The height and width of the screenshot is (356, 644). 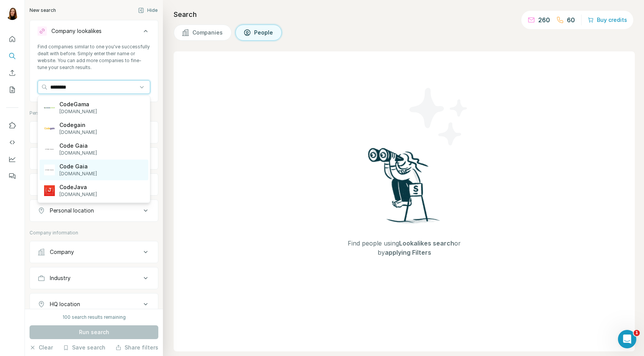 I want to click on button: Department, so click(x=94, y=184).